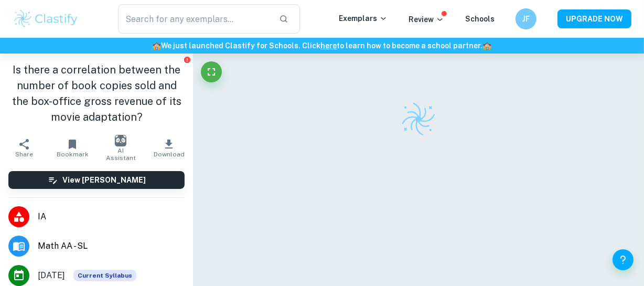  I want to click on div: This exemplar is based on the current syllabus. Feel free to refer to it for inspiration/ideas wh..., so click(105, 275).